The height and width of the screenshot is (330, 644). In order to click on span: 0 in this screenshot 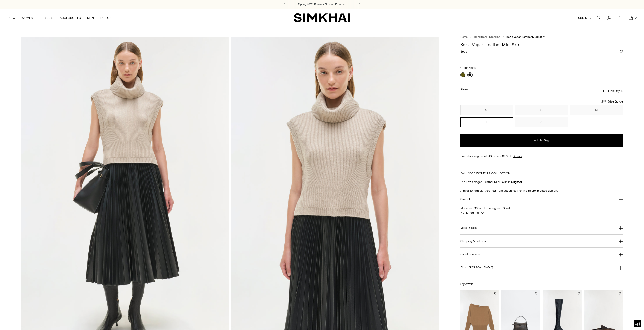, I will do `click(636, 18)`.